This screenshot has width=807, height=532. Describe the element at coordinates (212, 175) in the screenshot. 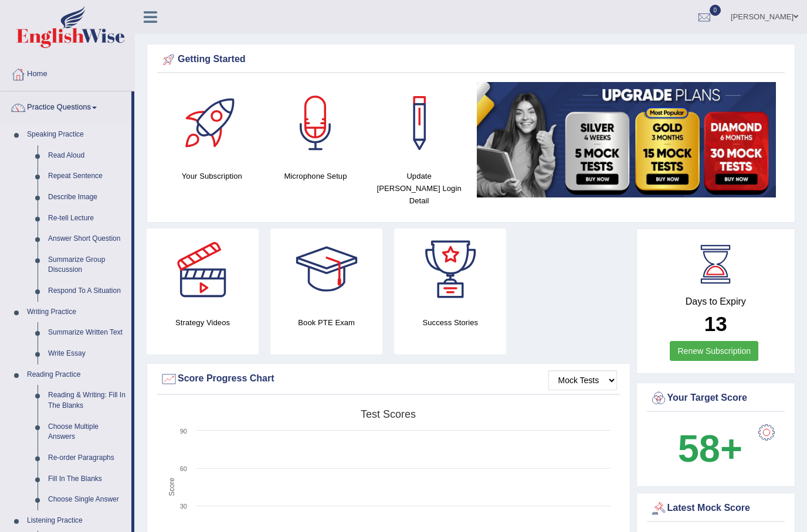

I see `h4: Your Subscription` at that location.